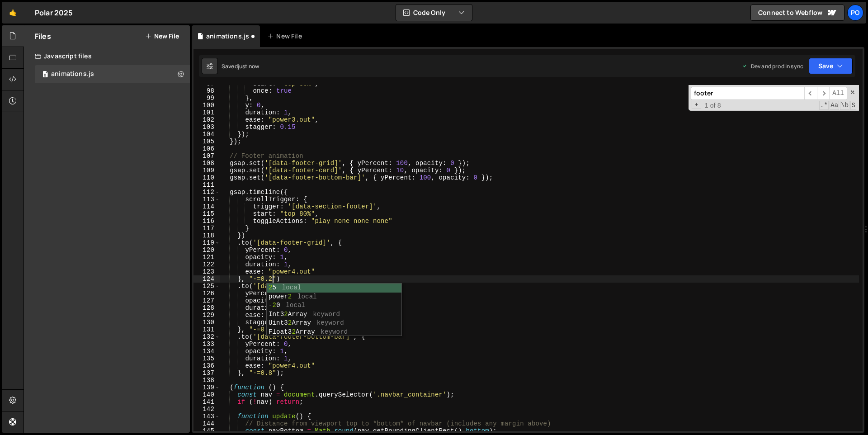  What do you see at coordinates (207, 409) in the screenshot?
I see `div: 142` at bounding box center [207, 409].